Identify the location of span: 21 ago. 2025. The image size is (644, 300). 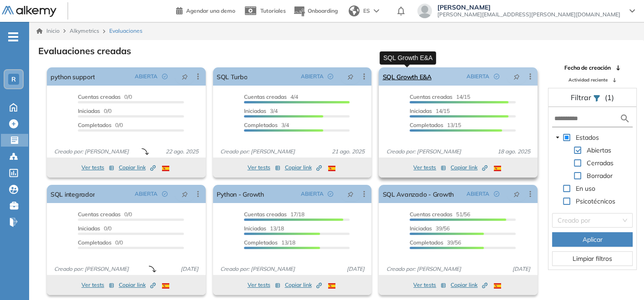
(348, 152).